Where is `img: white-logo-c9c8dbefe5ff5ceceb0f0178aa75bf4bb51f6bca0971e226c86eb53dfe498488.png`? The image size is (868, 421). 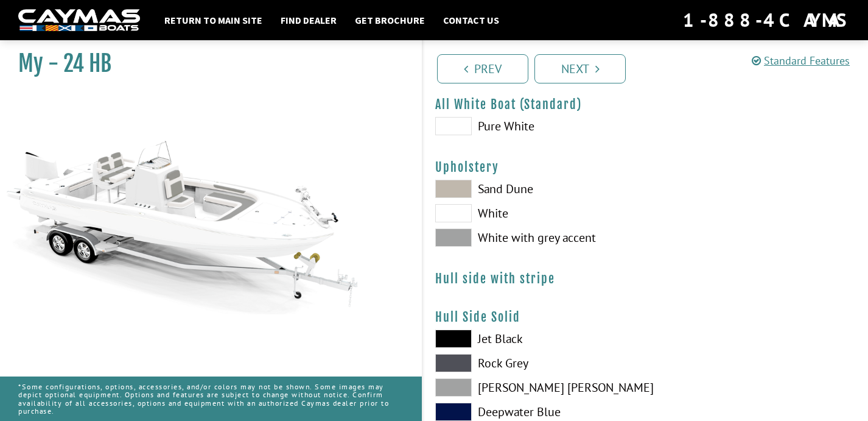
img: white-logo-c9c8dbefe5ff5ceceb0f0178aa75bf4bb51f6bca0971e226c86eb53dfe498488.png is located at coordinates (79, 20).